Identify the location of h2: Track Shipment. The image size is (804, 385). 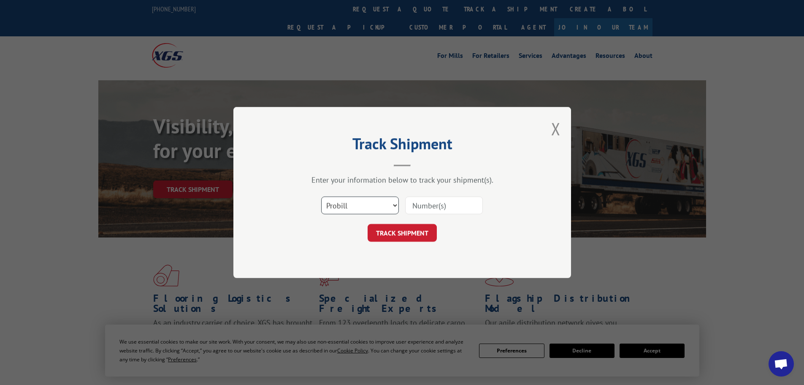
(402, 146).